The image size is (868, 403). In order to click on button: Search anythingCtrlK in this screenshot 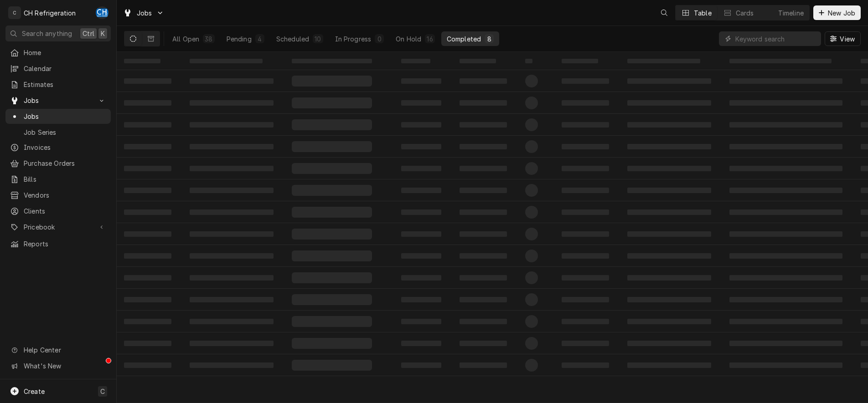, I will do `click(58, 33)`.